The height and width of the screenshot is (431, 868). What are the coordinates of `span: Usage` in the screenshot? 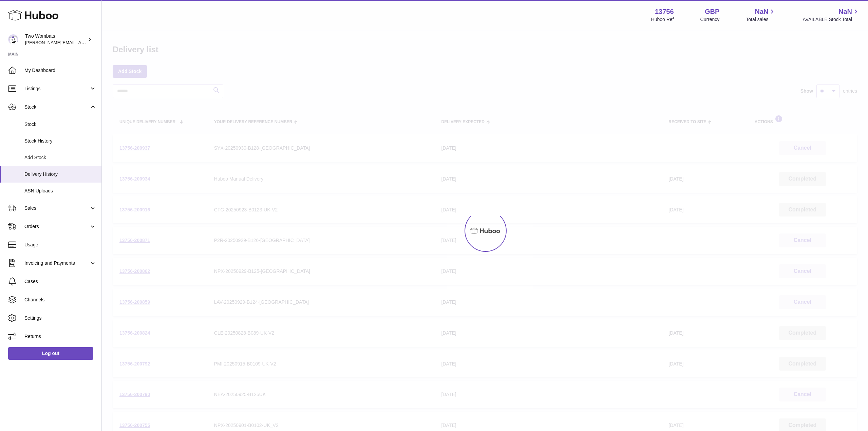 It's located at (61, 245).